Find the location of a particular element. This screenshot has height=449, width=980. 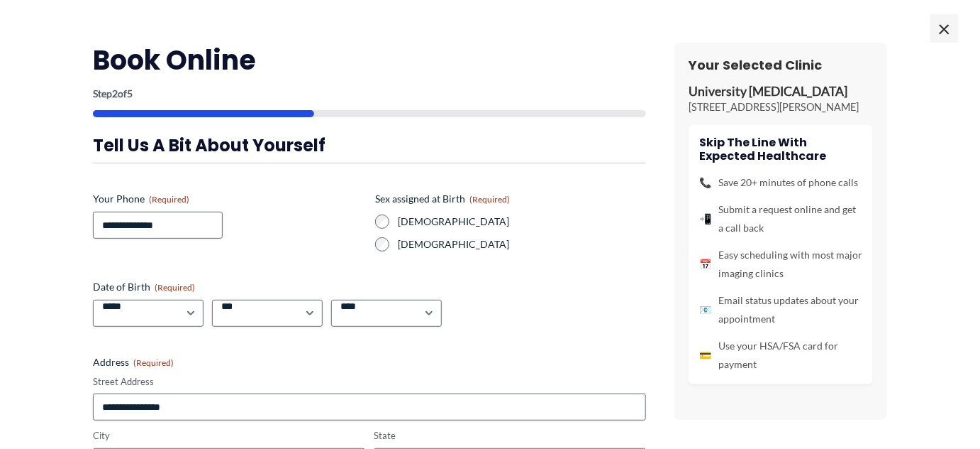

h3: Tell us a bit about yourself is located at coordinates (370, 144).